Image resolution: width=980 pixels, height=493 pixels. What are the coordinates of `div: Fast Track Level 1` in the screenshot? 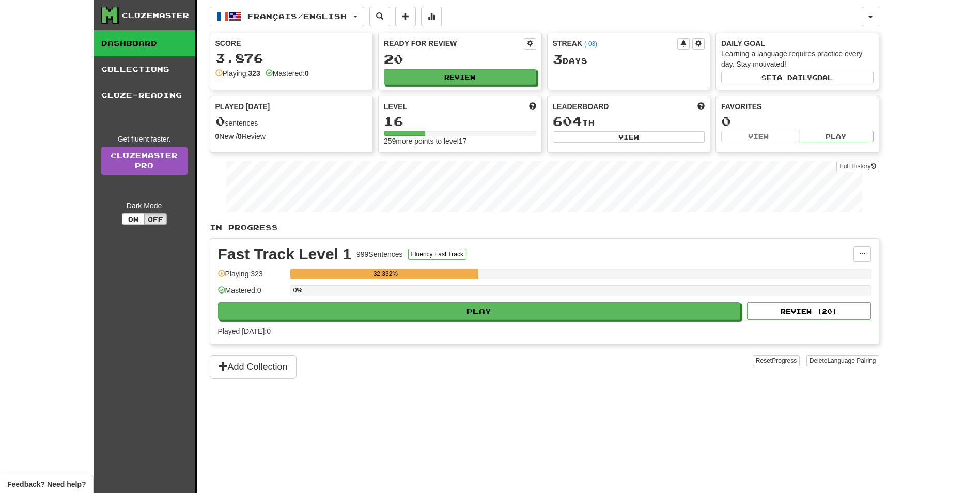 It's located at (285, 254).